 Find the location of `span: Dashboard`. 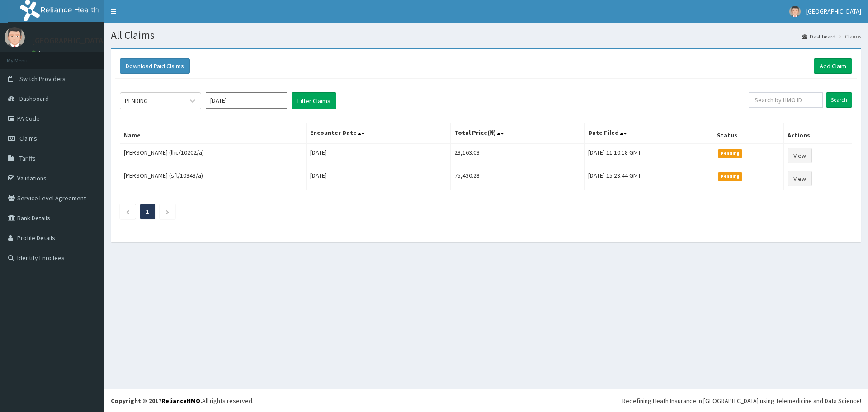

span: Dashboard is located at coordinates (34, 99).